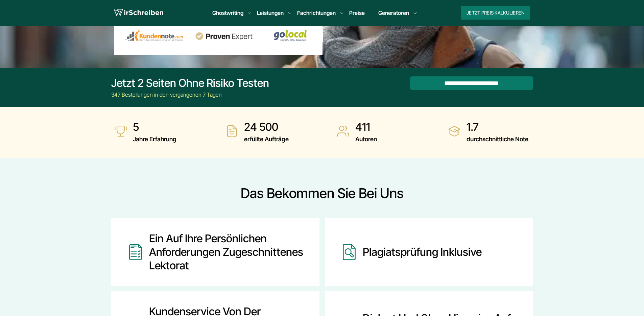 The width and height of the screenshot is (644, 316). Describe the element at coordinates (270, 13) in the screenshot. I see `a: Leistungen` at that location.